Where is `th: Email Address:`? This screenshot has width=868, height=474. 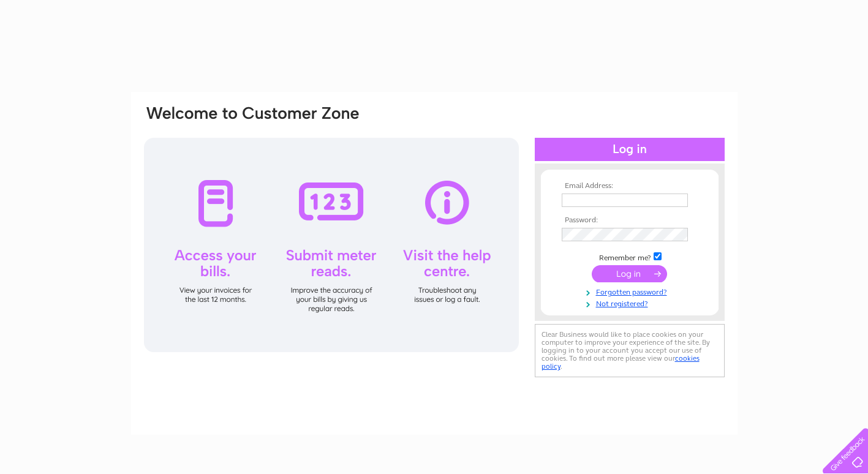
th: Email Address: is located at coordinates (630, 186).